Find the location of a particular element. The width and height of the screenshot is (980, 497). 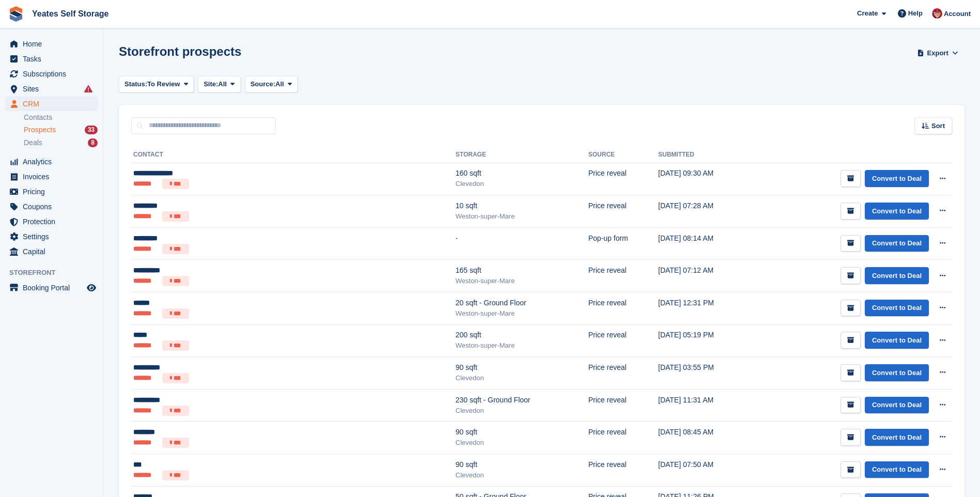

span: Booking Portal is located at coordinates (54, 288).